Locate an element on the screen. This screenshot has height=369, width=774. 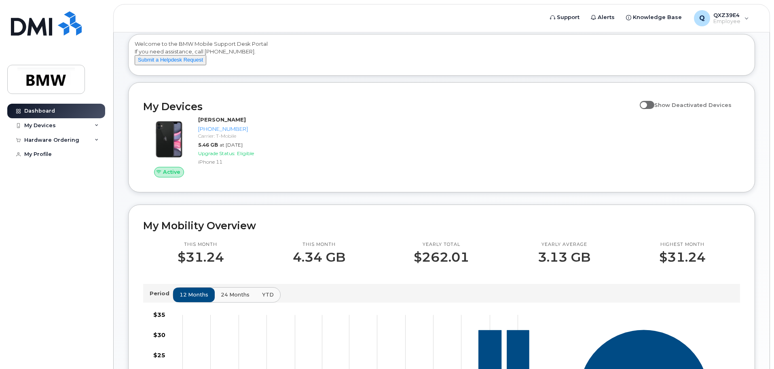
tspan: $30 is located at coordinates (159, 334).